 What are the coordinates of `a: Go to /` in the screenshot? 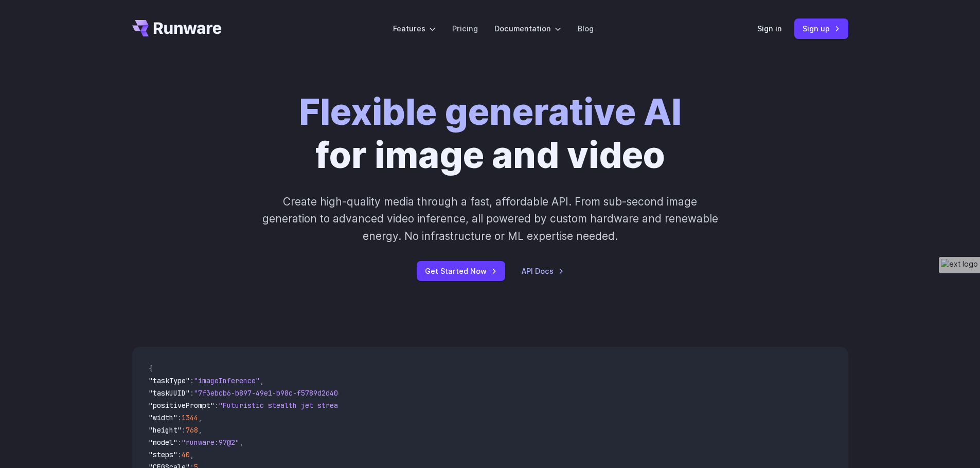 It's located at (177, 28).